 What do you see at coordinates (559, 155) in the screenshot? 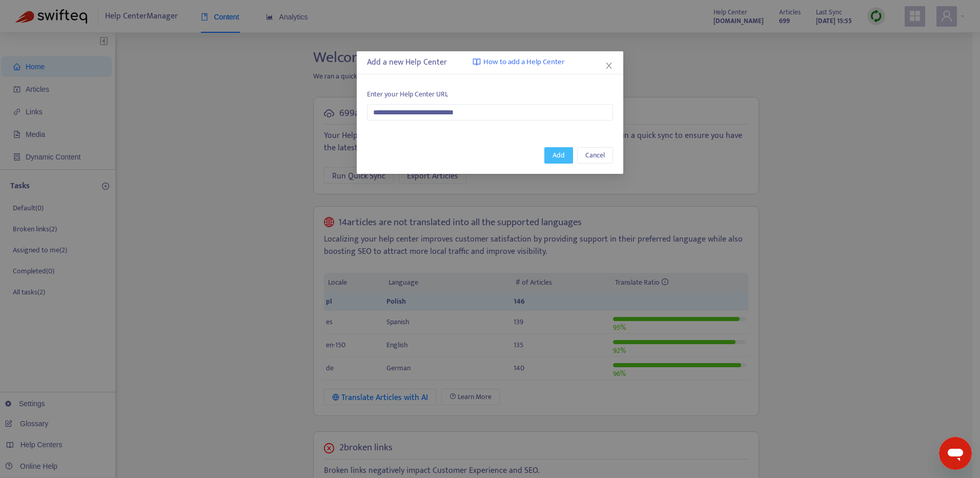
I see `button: Add` at bounding box center [559, 155].